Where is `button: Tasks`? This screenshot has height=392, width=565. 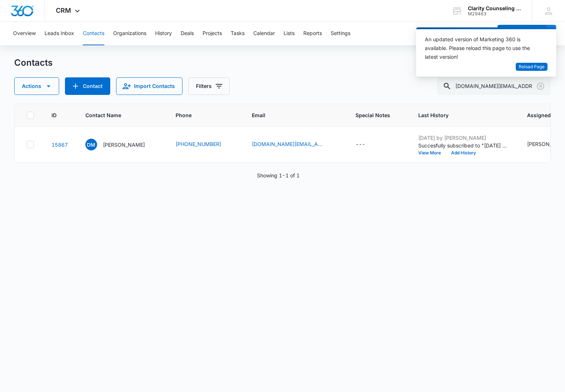
button: Tasks is located at coordinates (237, 34).